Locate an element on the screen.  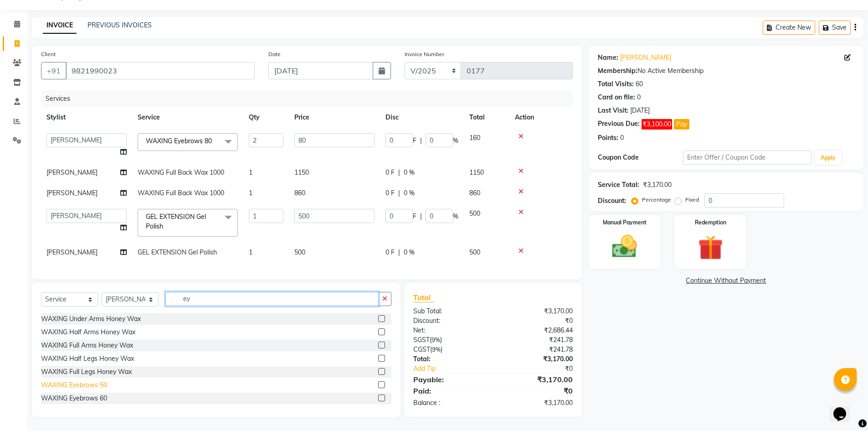
th: Total is located at coordinates (486, 117).